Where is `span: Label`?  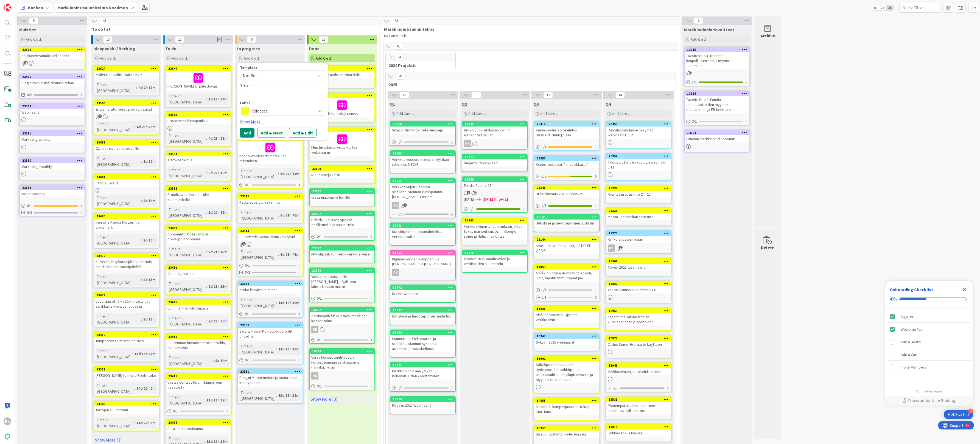 span: Label is located at coordinates (245, 103).